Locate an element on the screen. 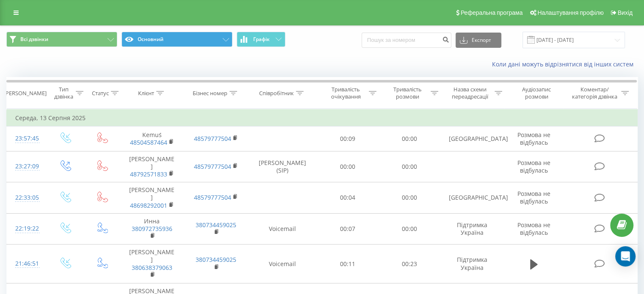  div: 23:57:45 is located at coordinates (26, 138).